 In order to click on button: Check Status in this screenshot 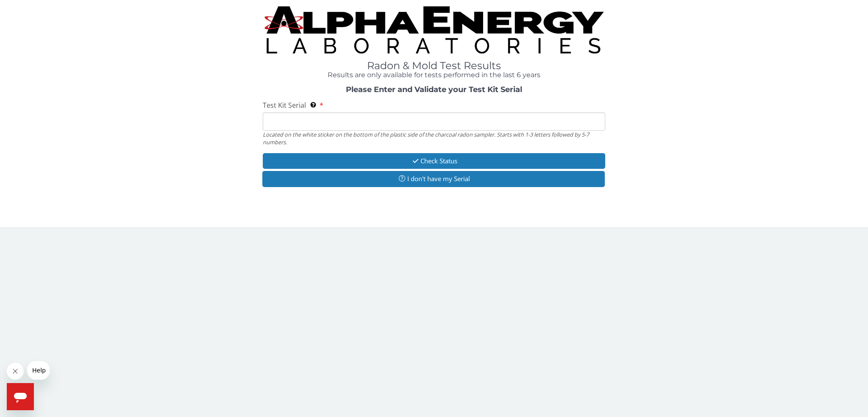, I will do `click(433, 161)`.